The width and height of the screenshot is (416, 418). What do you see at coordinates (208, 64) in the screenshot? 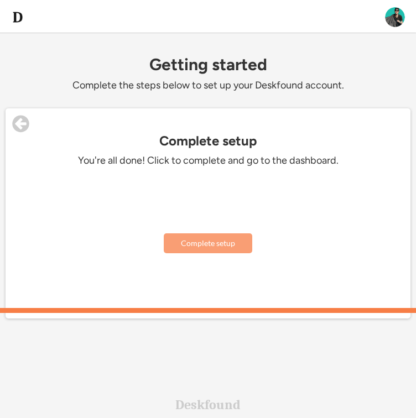
I see `div: Getting started` at bounding box center [208, 64].